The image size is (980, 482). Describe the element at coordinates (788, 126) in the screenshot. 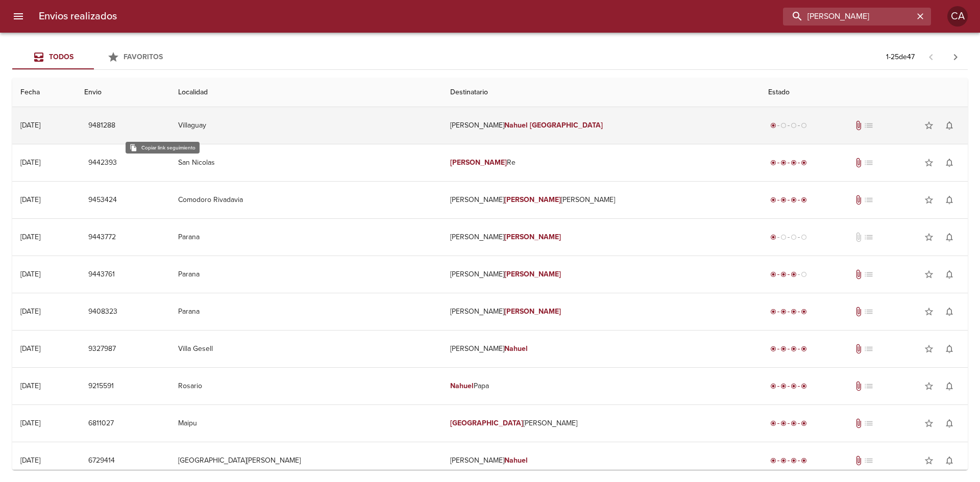

I see `div: Generado` at that location.